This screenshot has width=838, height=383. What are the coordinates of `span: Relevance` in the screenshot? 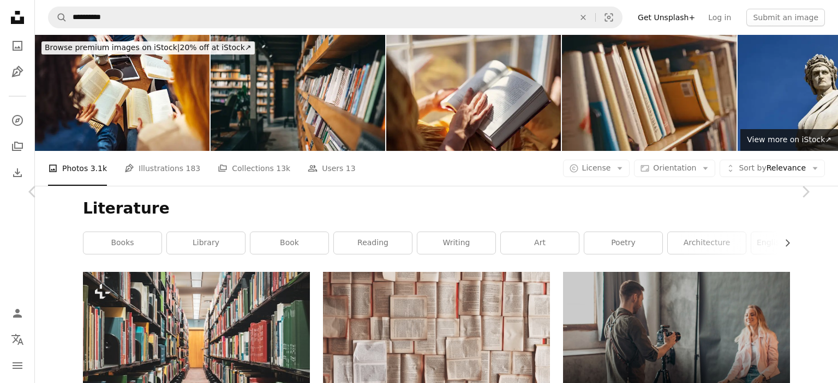 It's located at (772, 168).